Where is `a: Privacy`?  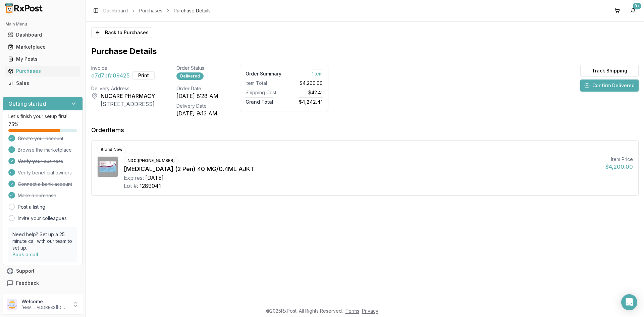
a: Privacy is located at coordinates (370, 311).